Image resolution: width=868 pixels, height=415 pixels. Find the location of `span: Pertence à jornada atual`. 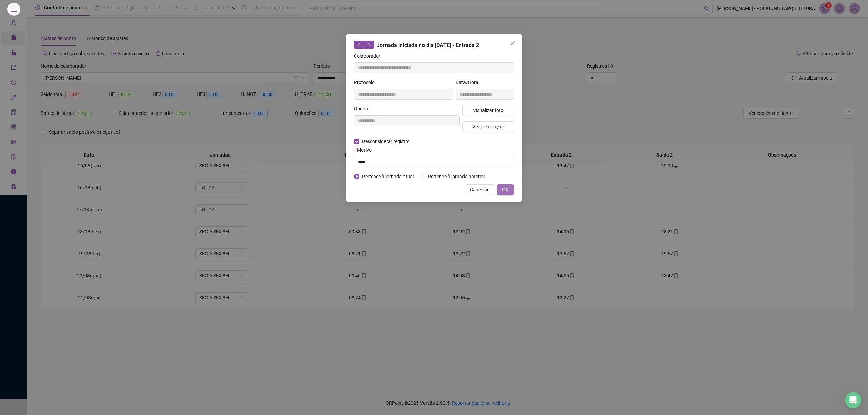

span: Pertence à jornada atual is located at coordinates (388, 176).